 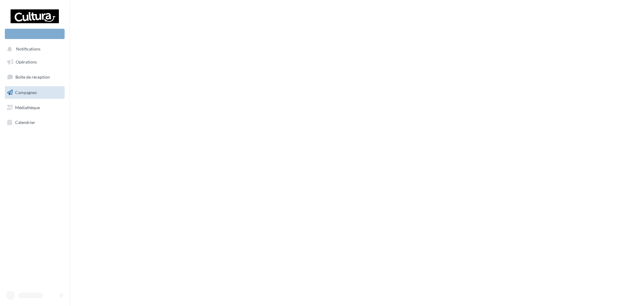 What do you see at coordinates (35, 123) in the screenshot?
I see `a: Calendrier` at bounding box center [35, 123].